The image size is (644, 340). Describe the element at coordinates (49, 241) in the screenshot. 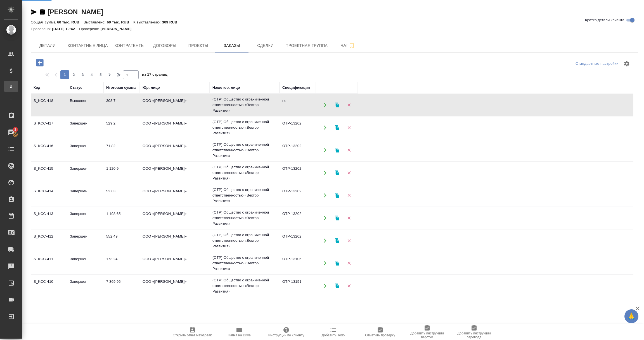

I see `td: S_KCC-412` at that location.